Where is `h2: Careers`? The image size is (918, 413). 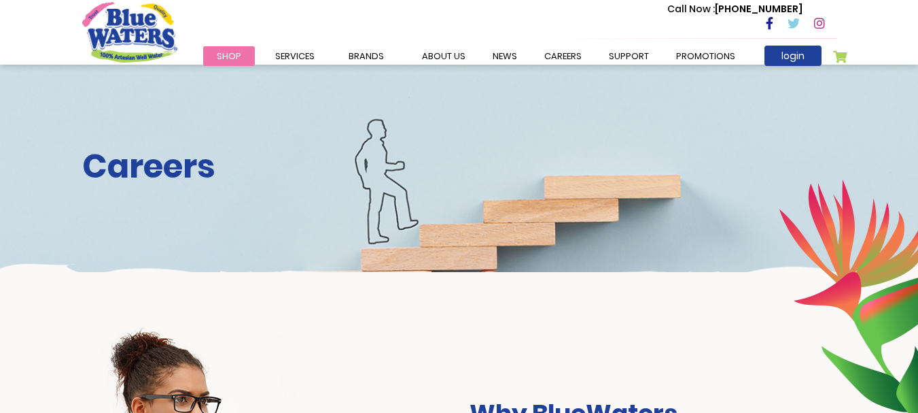 h2: Careers is located at coordinates (460, 167).